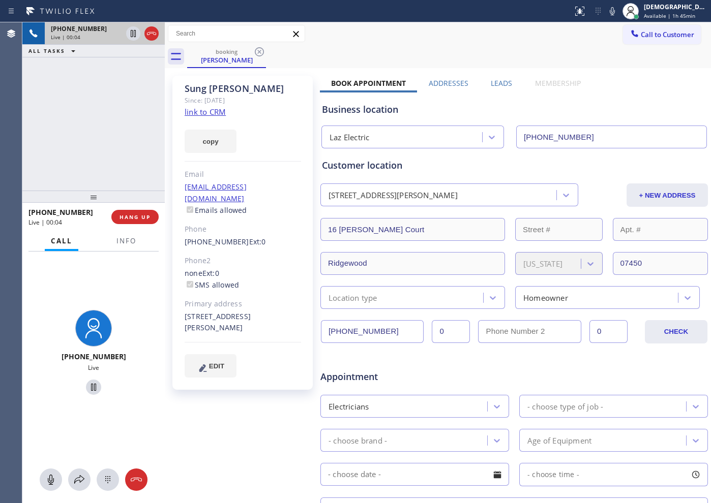 The height and width of the screenshot is (503, 711). What do you see at coordinates (368, 83) in the screenshot?
I see `label: Book Appointment` at bounding box center [368, 83].